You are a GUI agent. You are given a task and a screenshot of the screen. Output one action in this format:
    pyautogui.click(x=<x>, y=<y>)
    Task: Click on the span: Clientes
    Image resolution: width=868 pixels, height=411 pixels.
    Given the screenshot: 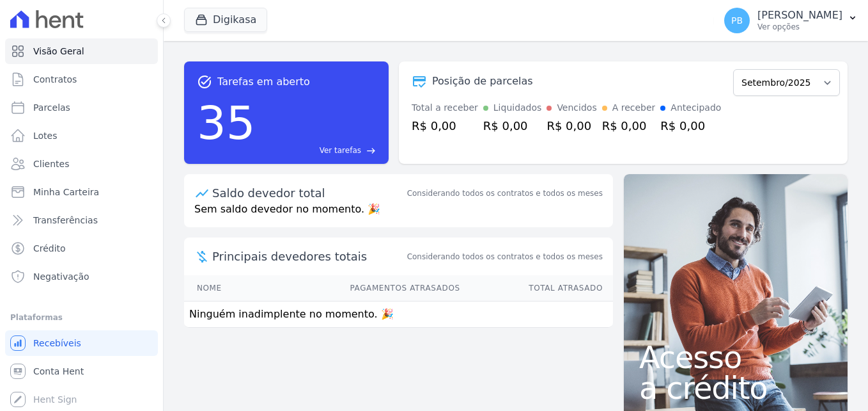 What is the action you would take?
    pyautogui.click(x=51, y=164)
    